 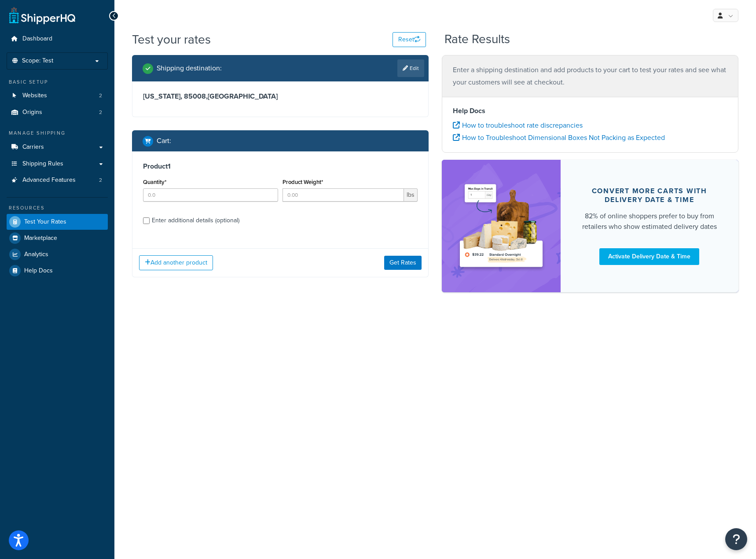 I want to click on button: Open Resource Center, so click(x=736, y=539).